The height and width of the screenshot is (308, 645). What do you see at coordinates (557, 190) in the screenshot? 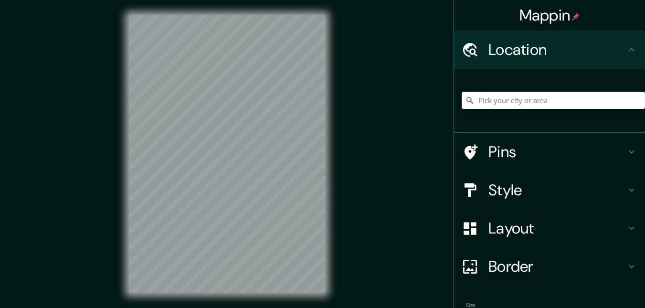
I see `h4: Style` at bounding box center [557, 190].